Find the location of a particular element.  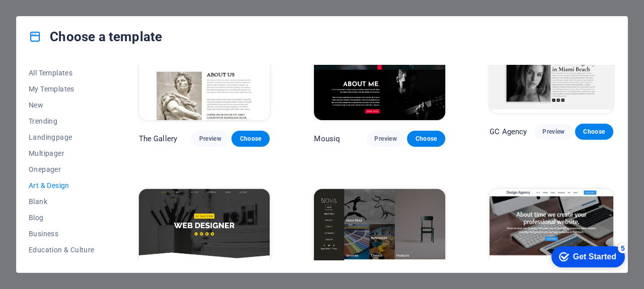

p: Mousiq is located at coordinates (327, 138).